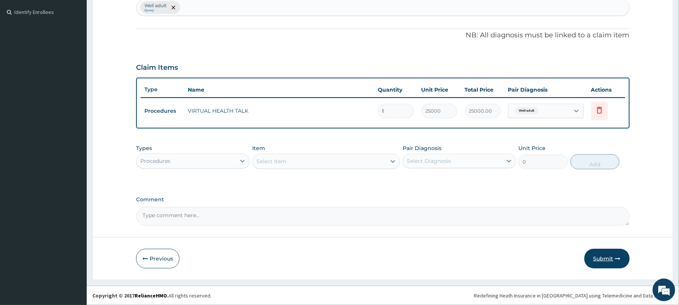 The image size is (679, 305). I want to click on label: Pair Diagnosis, so click(422, 148).